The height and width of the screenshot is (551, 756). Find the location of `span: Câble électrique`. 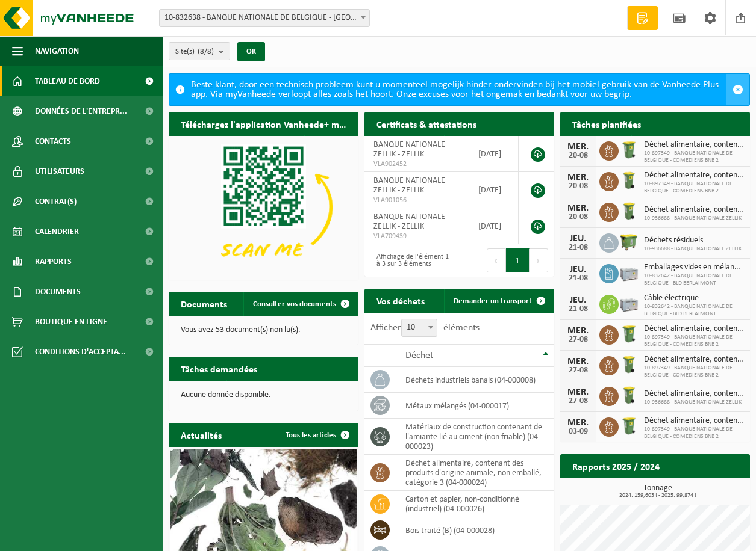

span: Câble électrique is located at coordinates (694, 299).